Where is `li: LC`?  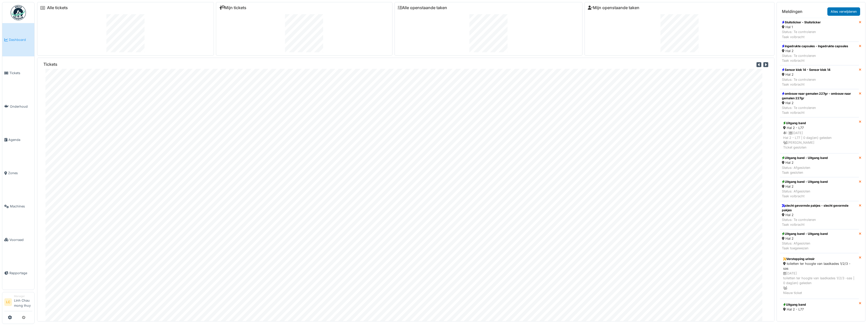
li: LC is located at coordinates (8, 302).